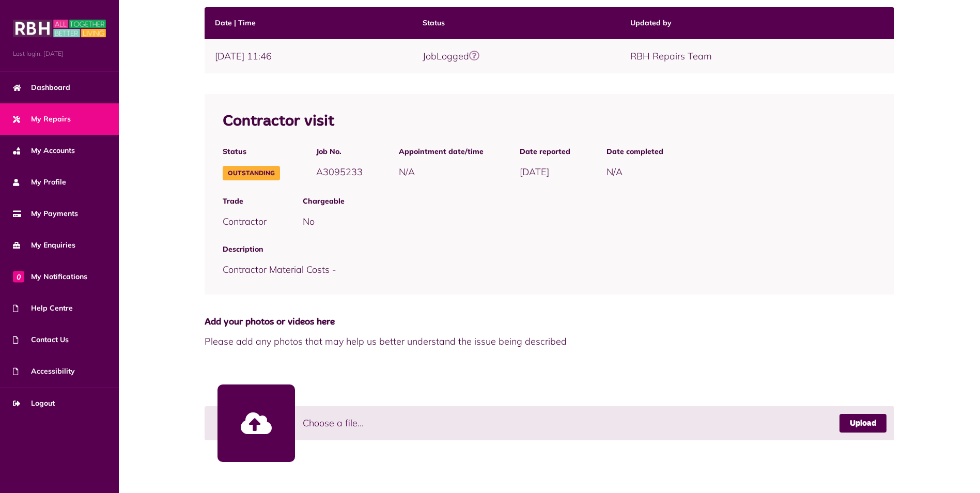  I want to click on span: Chargeable, so click(590, 201).